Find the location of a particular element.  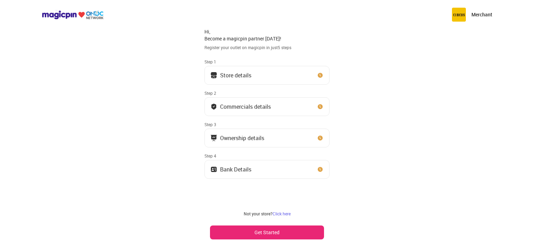

img: ownership_icon.37569ceb.svg is located at coordinates (214, 169).